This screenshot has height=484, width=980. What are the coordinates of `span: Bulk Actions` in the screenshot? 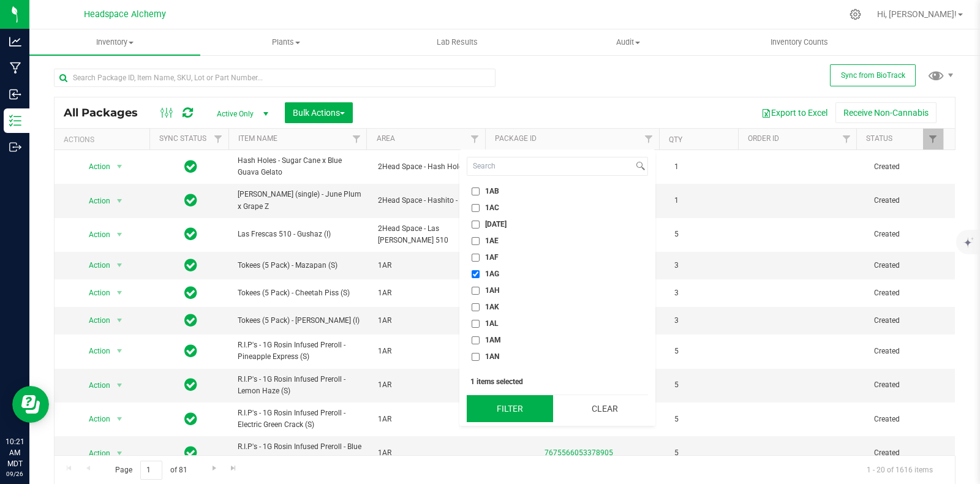 It's located at (319, 113).